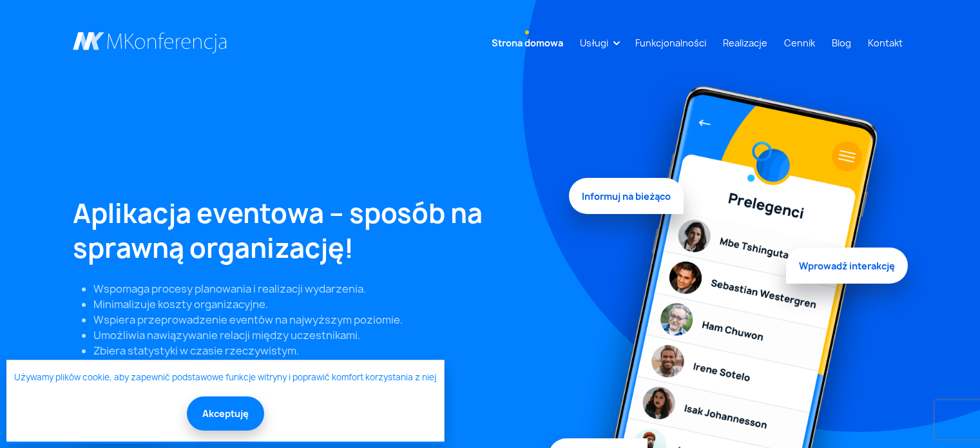 This screenshot has height=448, width=980. What do you see at coordinates (800, 43) in the screenshot?
I see `a: Cennik` at bounding box center [800, 43].